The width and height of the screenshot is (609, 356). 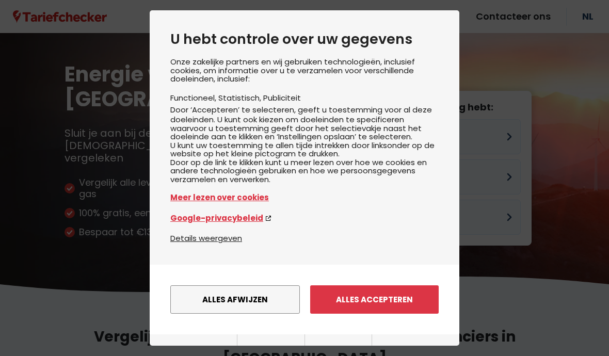 I want to click on div: Onze zakelijke partners en wij gebruiken technologieën, inclusief cookies, om informatie over u t..., so click(x=305, y=145).